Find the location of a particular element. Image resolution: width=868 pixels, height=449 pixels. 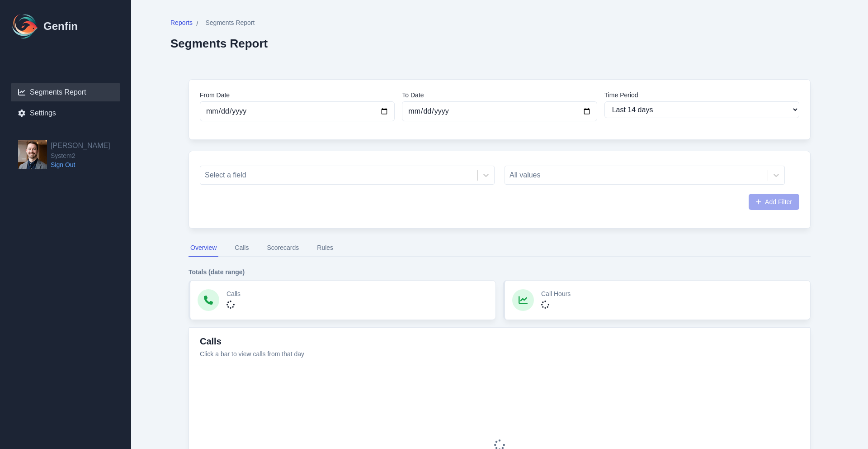

a: Settings is located at coordinates (65, 113).